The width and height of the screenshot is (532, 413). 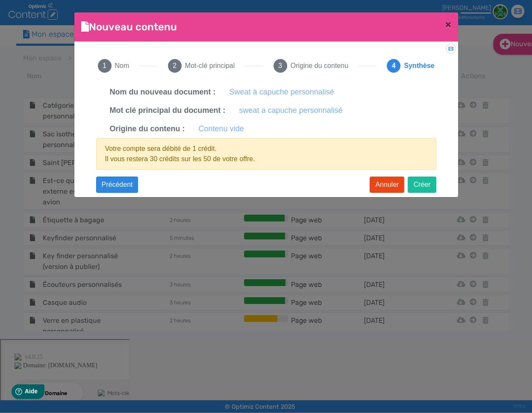 What do you see at coordinates (291, 110) in the screenshot?
I see `label: sweat a capuche personnalisé` at bounding box center [291, 110].